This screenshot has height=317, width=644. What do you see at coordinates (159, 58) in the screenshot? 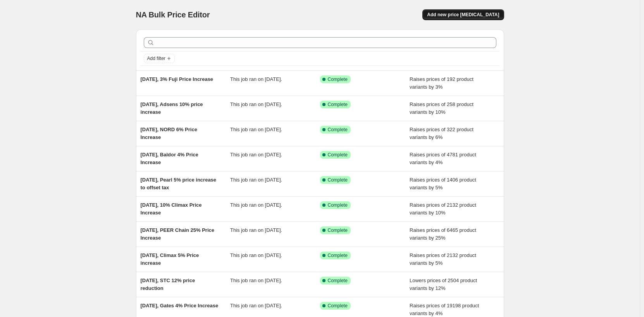
I see `button: Add filter` at bounding box center [159, 58].